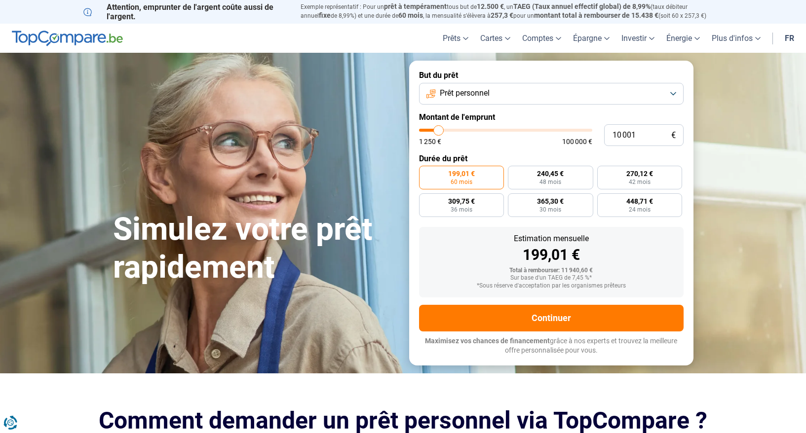 The width and height of the screenshot is (806, 433). Describe the element at coordinates (462, 210) in the screenshot. I see `span: 36 mois` at that location.